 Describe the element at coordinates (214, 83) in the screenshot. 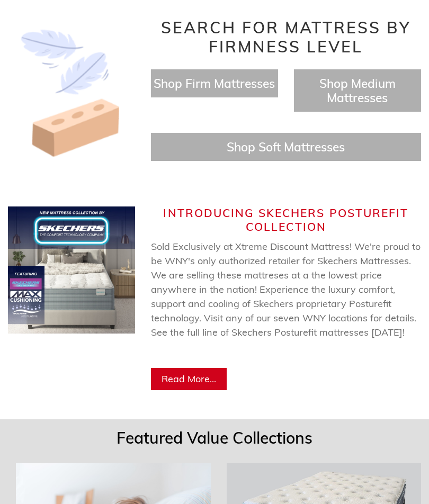

I see `span: Shop Firm Mattresses` at that location.